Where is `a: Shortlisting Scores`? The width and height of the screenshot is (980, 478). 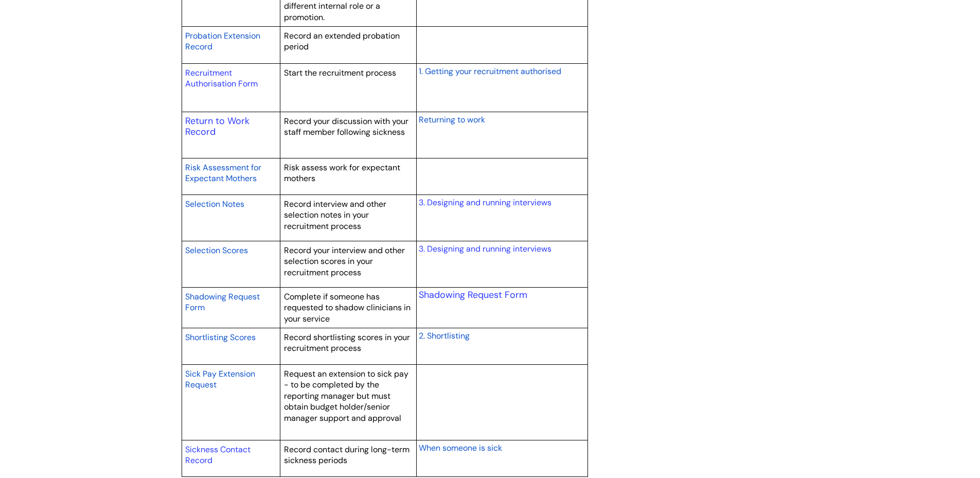
a: Shortlisting Scores is located at coordinates (220, 337).